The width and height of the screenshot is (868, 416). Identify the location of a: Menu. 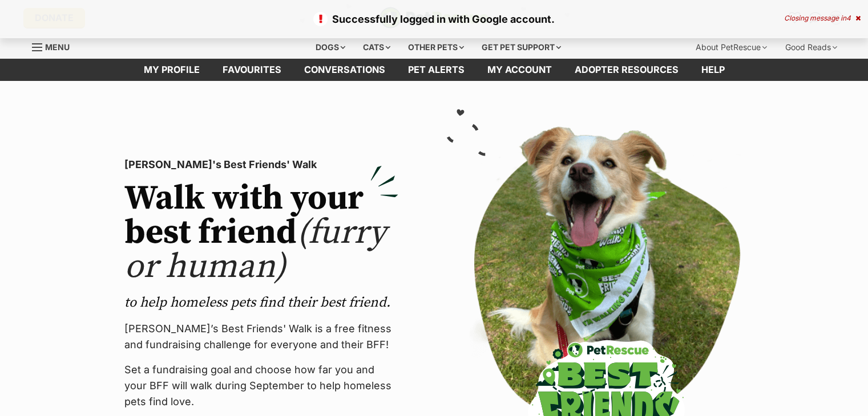
(55, 46).